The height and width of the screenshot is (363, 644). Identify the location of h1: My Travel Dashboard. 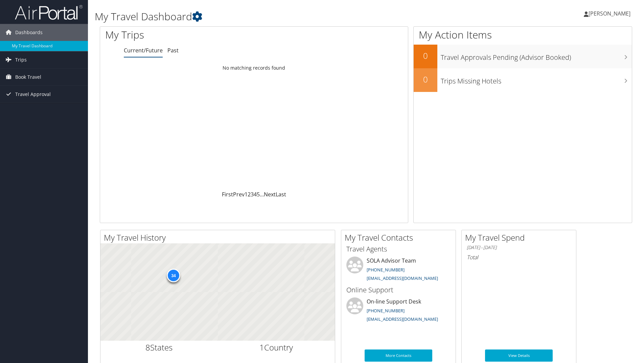
(275, 16).